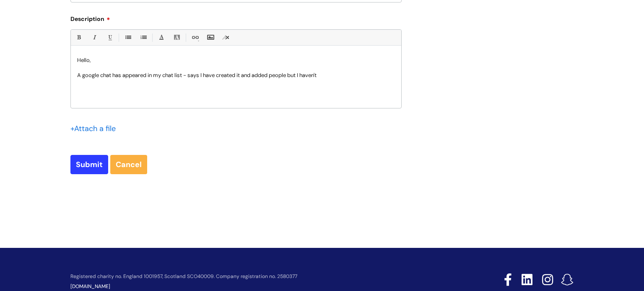 This screenshot has height=291, width=644. Describe the element at coordinates (211, 37) in the screenshot. I see `a: Insert Image...` at that location.